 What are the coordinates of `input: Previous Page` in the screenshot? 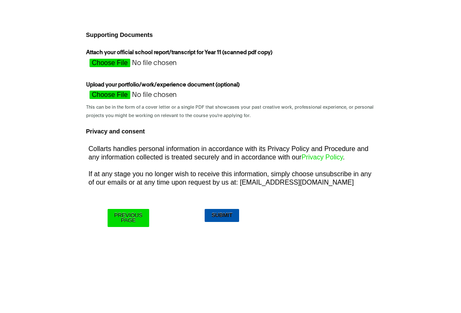 It's located at (128, 218).